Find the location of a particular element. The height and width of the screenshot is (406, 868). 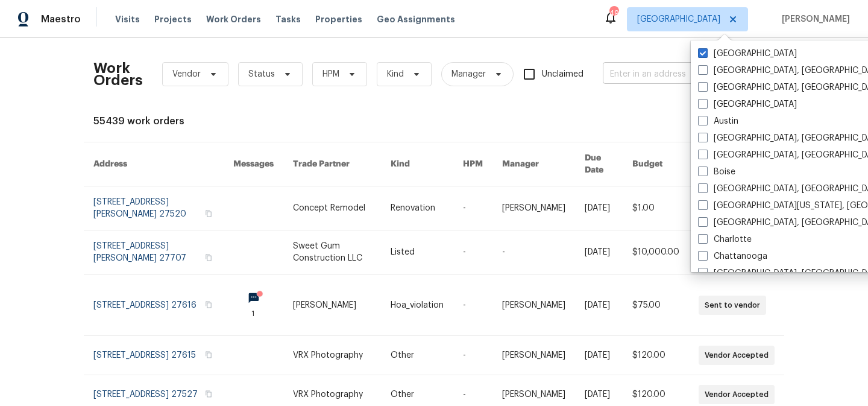

div: 49 is located at coordinates (614, 13).